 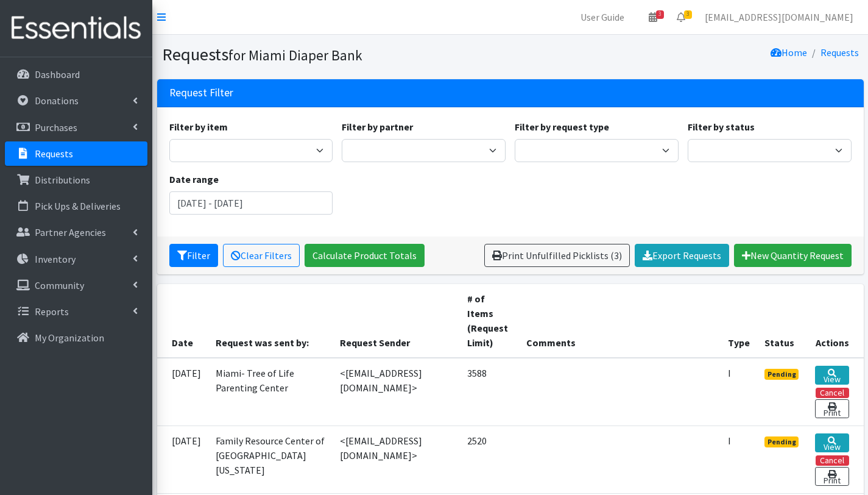 I want to click on label: Date range, so click(x=194, y=179).